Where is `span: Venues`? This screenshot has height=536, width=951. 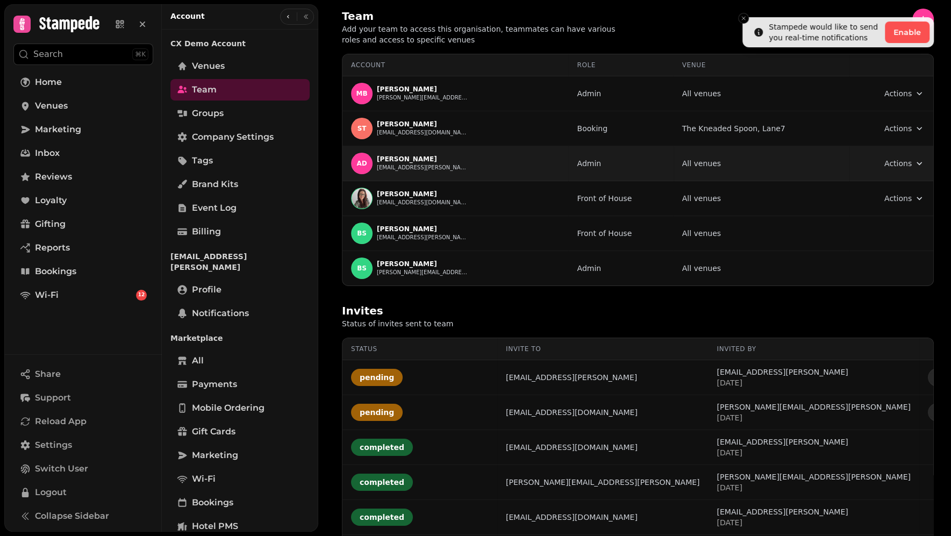 span: Venues is located at coordinates (208, 66).